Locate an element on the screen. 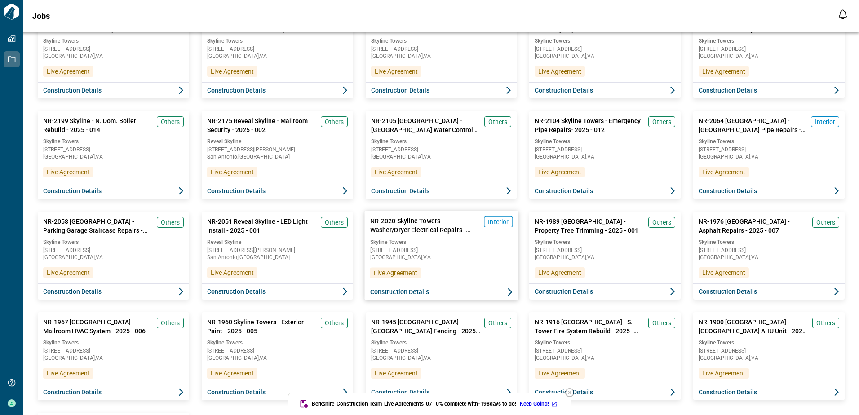  a: Keep Going! is located at coordinates (540, 404).